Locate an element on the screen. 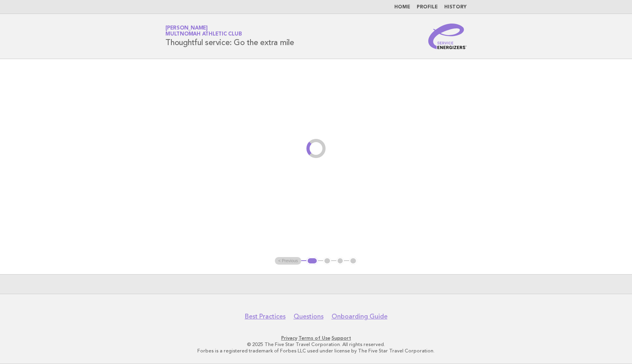 The image size is (632, 364). a: History is located at coordinates (456, 7).